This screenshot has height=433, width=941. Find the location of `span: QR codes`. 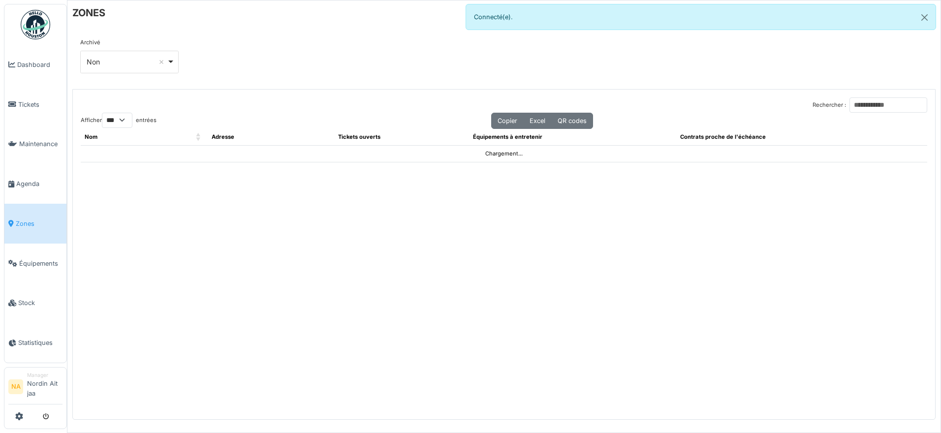

span: QR codes is located at coordinates (572, 121).